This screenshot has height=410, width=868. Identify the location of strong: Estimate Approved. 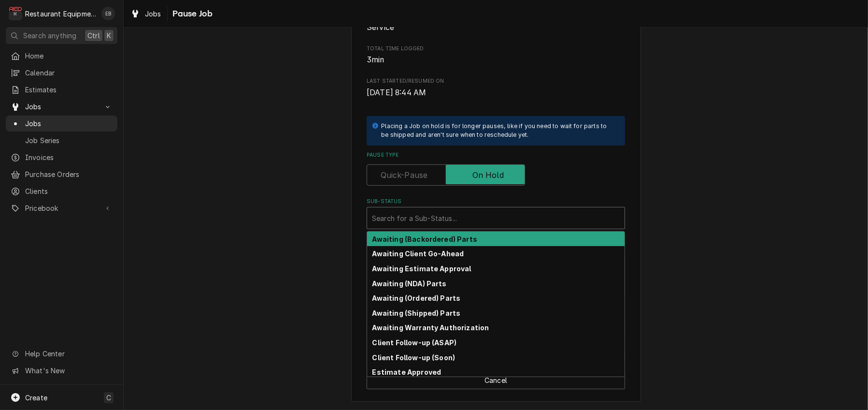
(407, 372).